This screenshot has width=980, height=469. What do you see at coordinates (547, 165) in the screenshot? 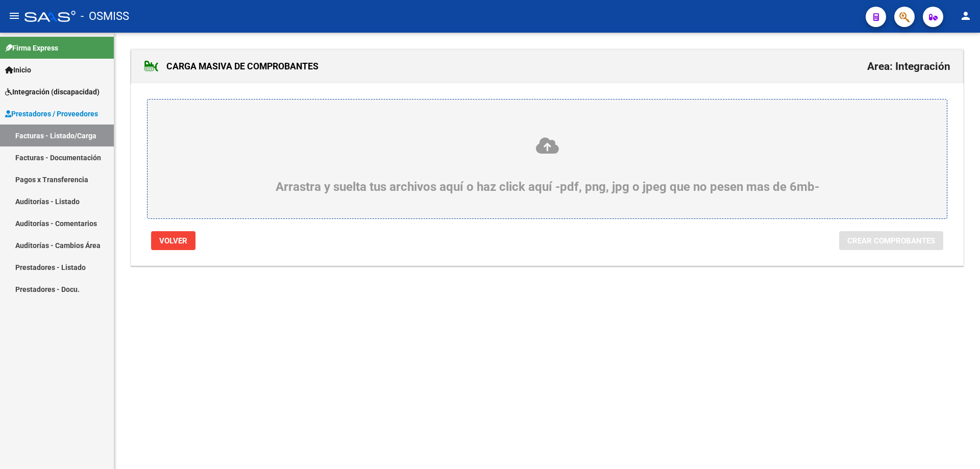
I see `div: Arrastra y suelta tus archivos aquí o haz click aquí -pdf, png, jpg o jpeg que no pesen mas de 6mb-` at bounding box center [547, 165].